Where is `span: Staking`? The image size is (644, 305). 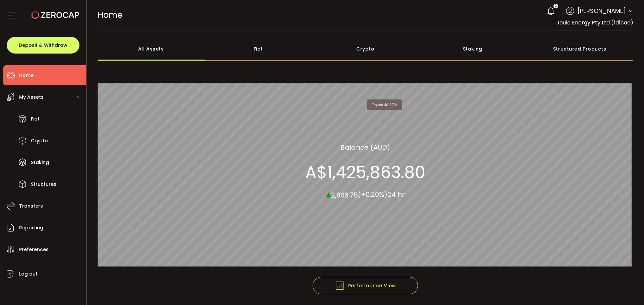 span: Staking is located at coordinates (40, 163).